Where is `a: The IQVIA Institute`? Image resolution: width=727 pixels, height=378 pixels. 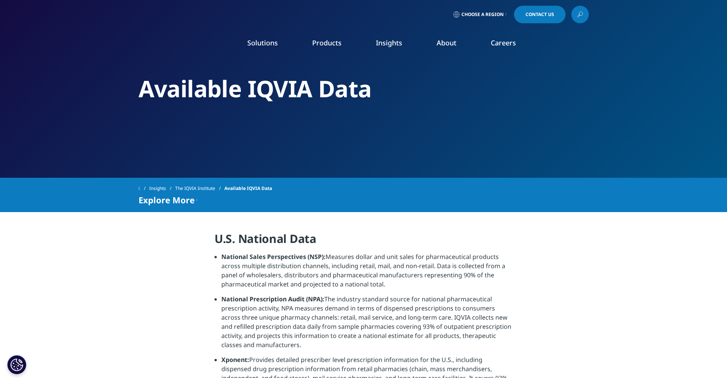
a: The IQVIA Institute is located at coordinates (200, 188).